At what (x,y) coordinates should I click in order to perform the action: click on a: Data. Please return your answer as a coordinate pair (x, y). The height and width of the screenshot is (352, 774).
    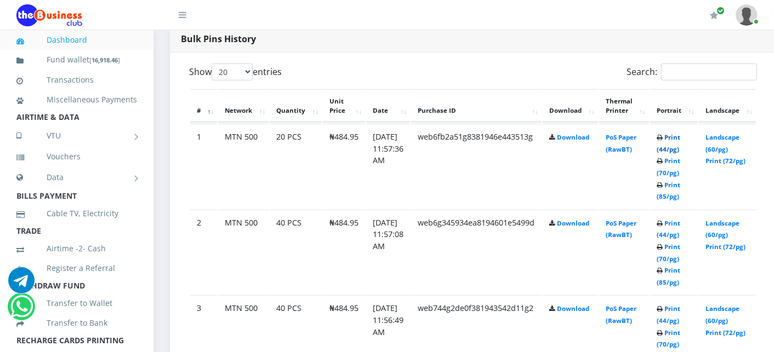
    Looking at the image, I should click on (77, 178).